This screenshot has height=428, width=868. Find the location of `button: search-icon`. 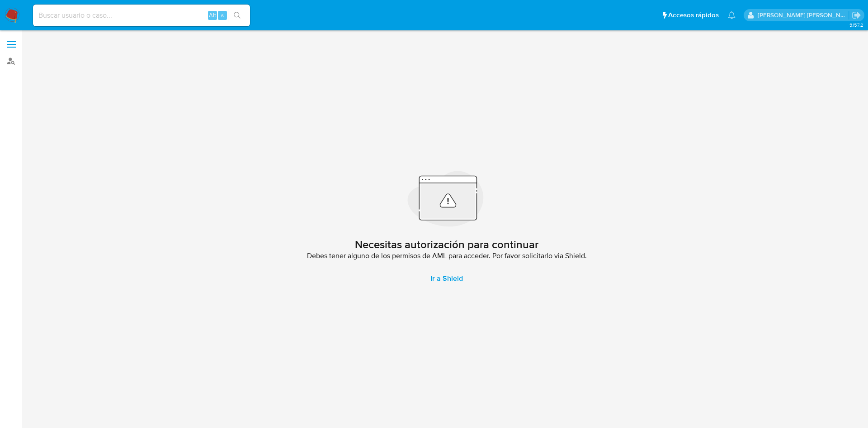

button: search-icon is located at coordinates (237, 15).